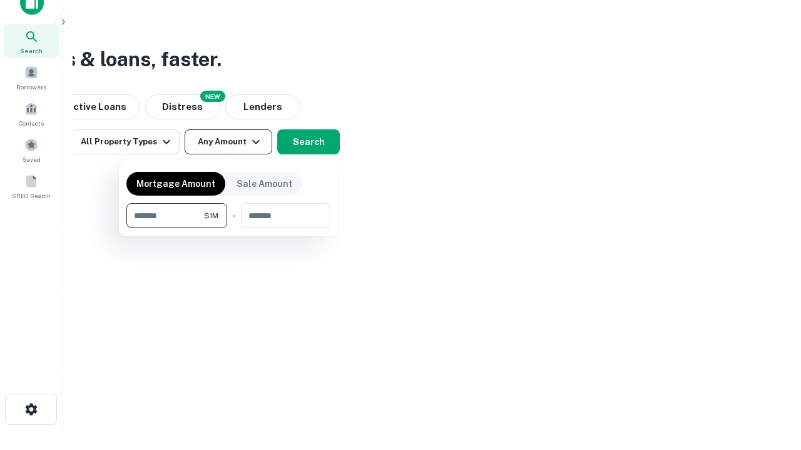 The image size is (801, 450). What do you see at coordinates (176, 184) in the screenshot?
I see `p: Mortgage Amount` at bounding box center [176, 184].